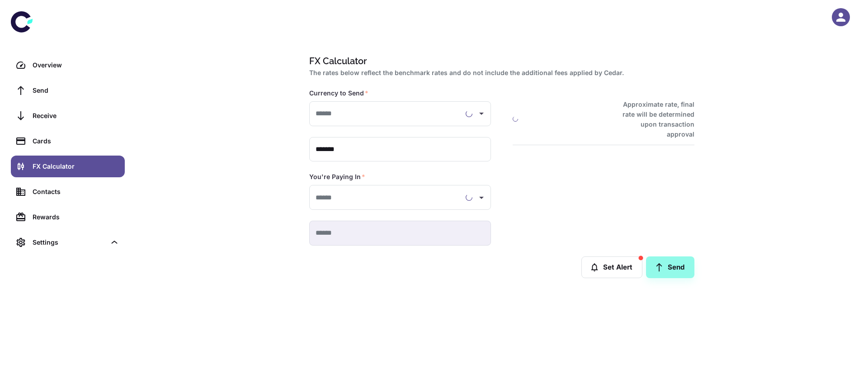 This screenshot has height=374, width=868. Describe the element at coordinates (338, 93) in the screenshot. I see `label: Currency to Send` at that location.